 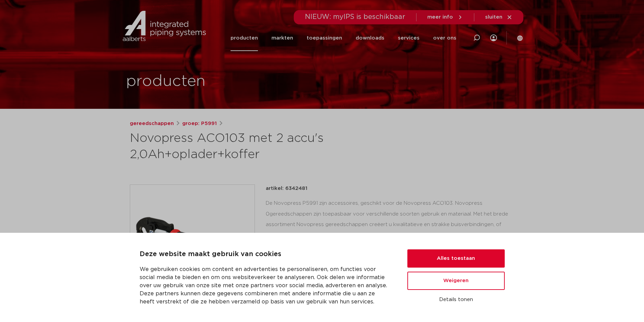 I want to click on a: toepassingen, so click(x=324, y=38).